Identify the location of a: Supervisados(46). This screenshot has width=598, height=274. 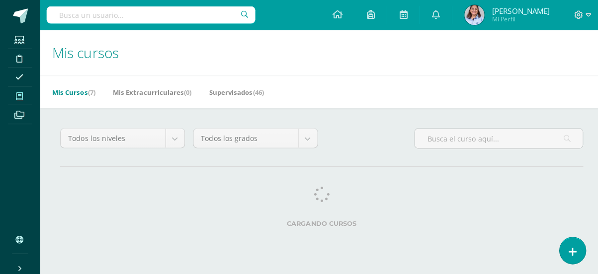
(234, 91).